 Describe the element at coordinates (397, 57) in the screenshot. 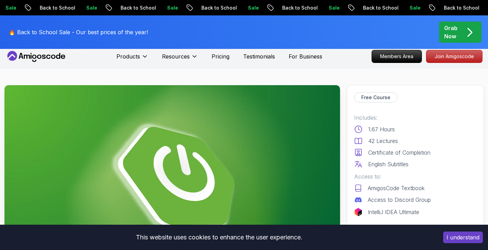

I see `p: Members Area` at that location.